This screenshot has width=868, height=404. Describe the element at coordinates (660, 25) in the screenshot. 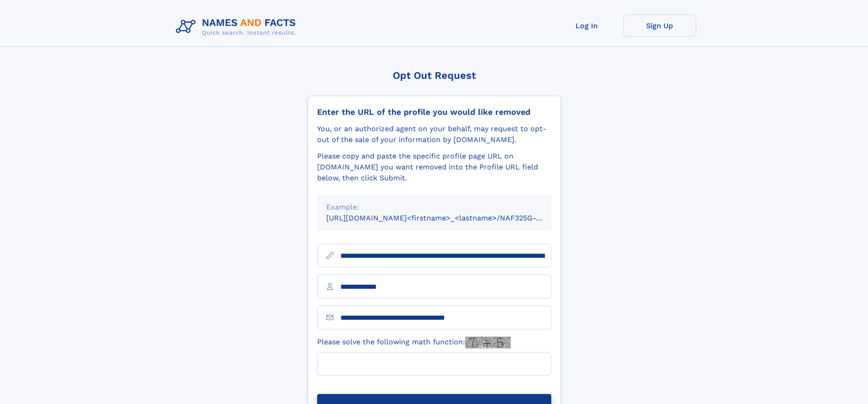

I see `a: Sign Up` at that location.